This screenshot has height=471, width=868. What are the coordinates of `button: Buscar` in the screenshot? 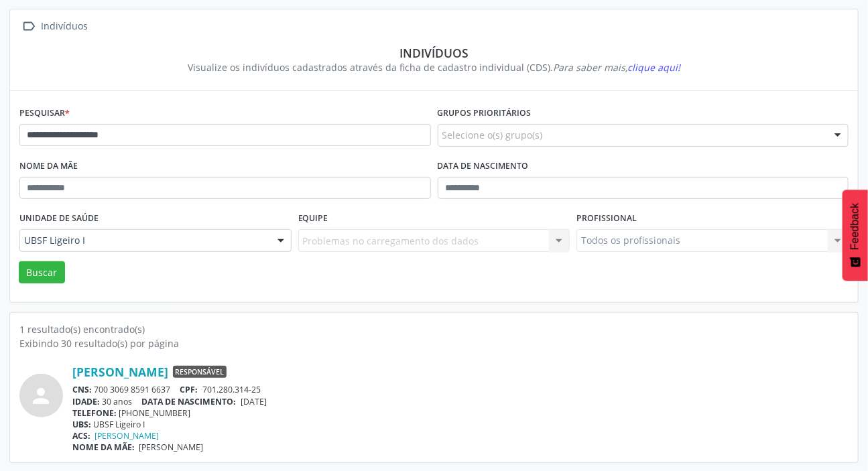 It's located at (41, 273).